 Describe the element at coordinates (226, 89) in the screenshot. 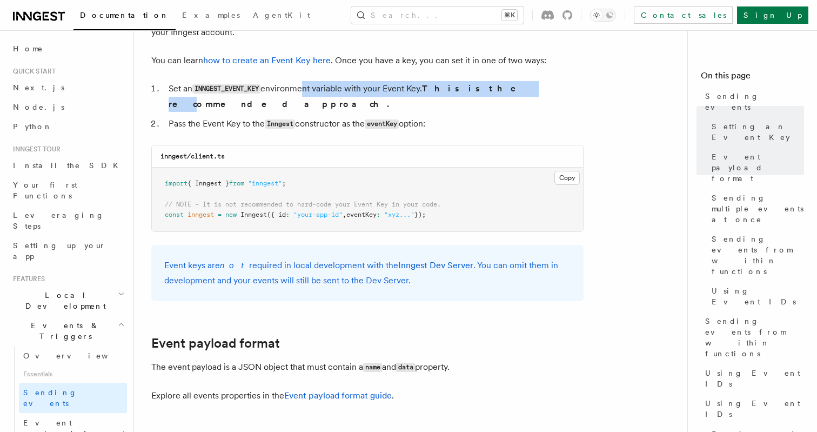

I see `code: INNGEST_EVENT_KEY` at that location.